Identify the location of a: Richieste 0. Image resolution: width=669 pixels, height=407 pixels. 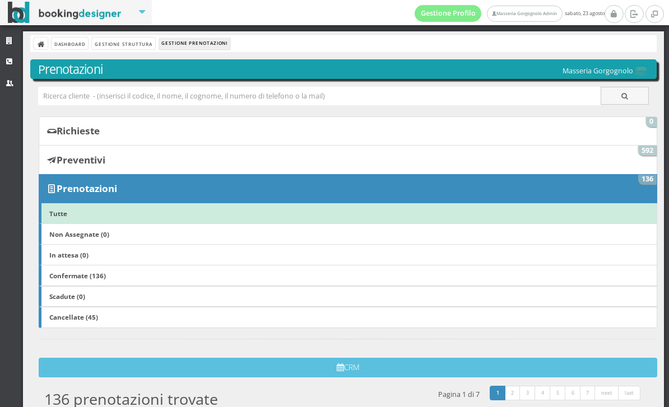
(348, 131).